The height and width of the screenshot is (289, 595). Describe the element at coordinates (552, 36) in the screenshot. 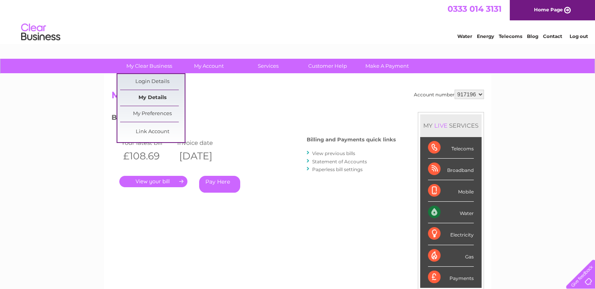

I see `a: Contact` at that location.